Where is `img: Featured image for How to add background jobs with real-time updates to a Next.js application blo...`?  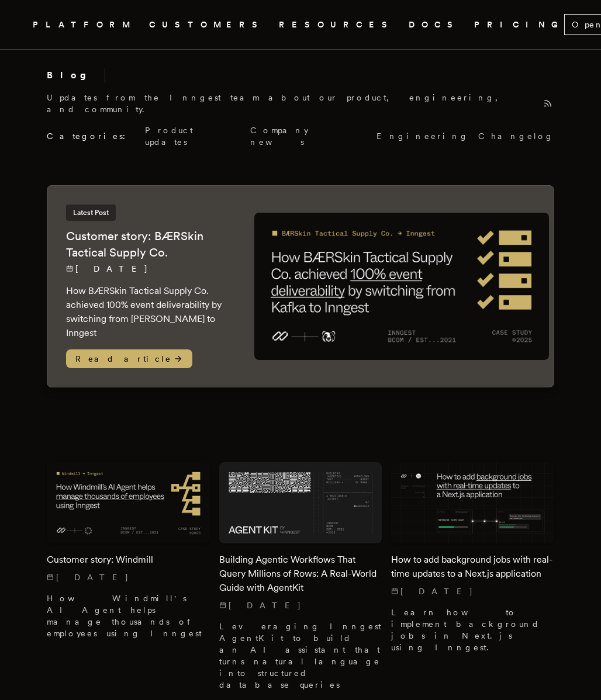 img: Featured image for How to add background jobs with real-time updates to a Next.js application blo... is located at coordinates (472, 502).